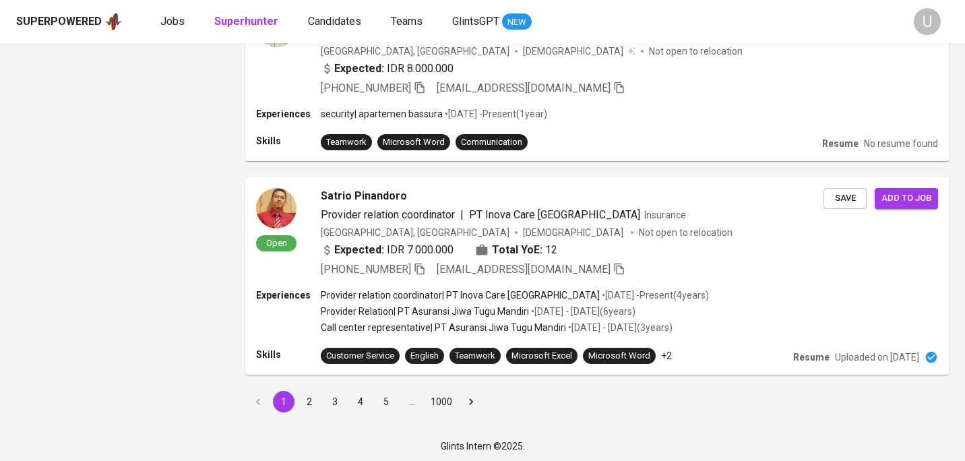 This screenshot has width=965, height=461. I want to click on button: Go to page 5, so click(386, 402).